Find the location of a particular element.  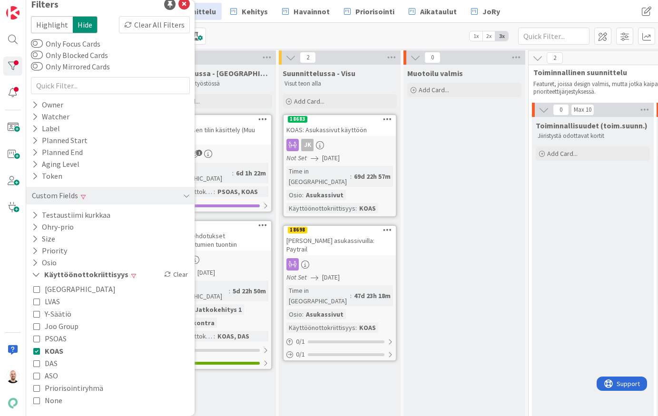

img: Visit kanbanzone.com is located at coordinates (13, 13).